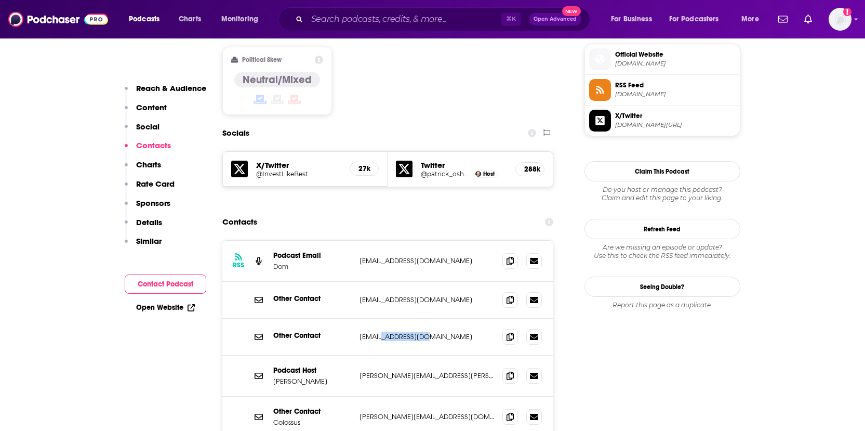  What do you see at coordinates (662, 251) in the screenshot?
I see `div: Are we missing an episode or update? Use this to check the RSS feed immediately.` at bounding box center [662, 251].